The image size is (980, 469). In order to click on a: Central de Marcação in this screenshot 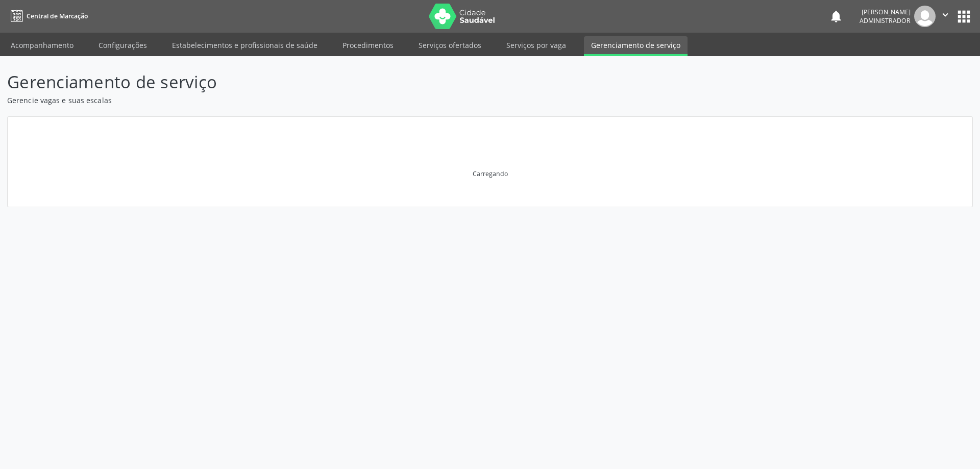, I will do `click(47, 16)`.